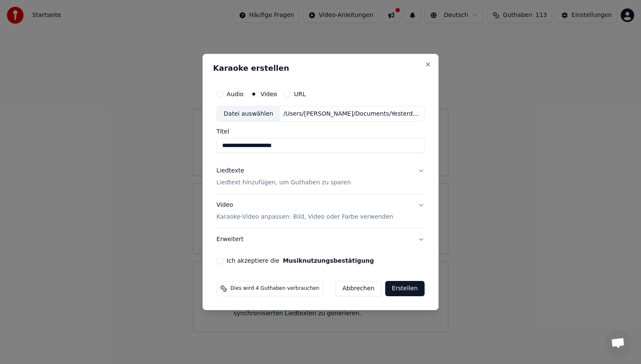  What do you see at coordinates (300, 94) in the screenshot?
I see `label: URL` at bounding box center [300, 94].